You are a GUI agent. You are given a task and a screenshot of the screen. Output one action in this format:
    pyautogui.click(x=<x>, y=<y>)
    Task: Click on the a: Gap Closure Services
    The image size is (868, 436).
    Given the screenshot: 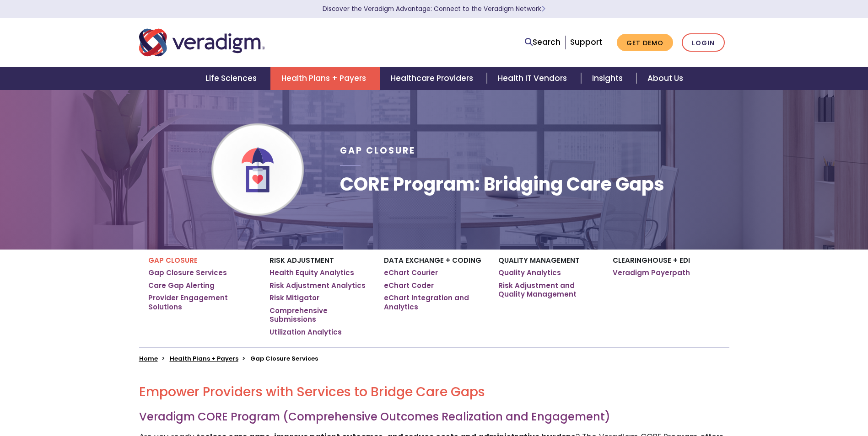 What is the action you would take?
    pyautogui.click(x=188, y=273)
    